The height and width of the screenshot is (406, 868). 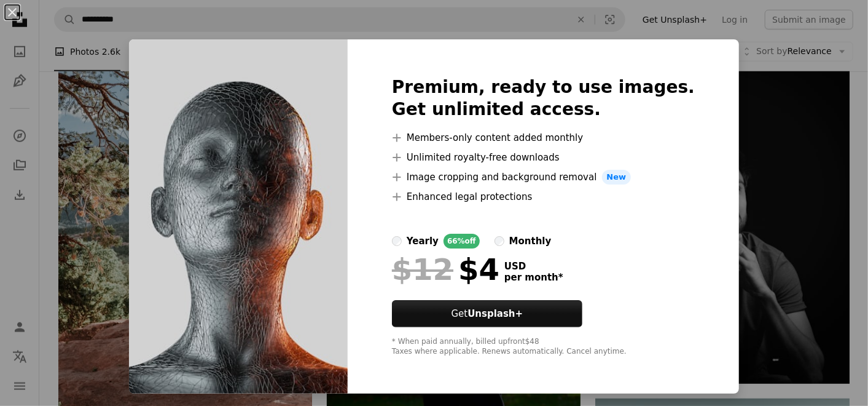 I want to click on div: $4, so click(x=445, y=269).